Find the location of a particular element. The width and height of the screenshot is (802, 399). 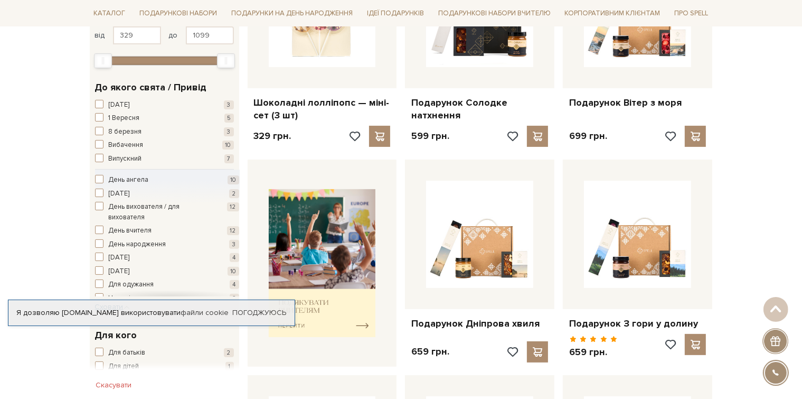

button: День вчителя 12 is located at coordinates (167, 231).